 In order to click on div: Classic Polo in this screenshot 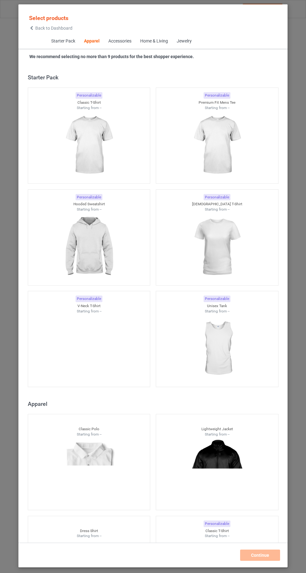, I will do `click(89, 429)`.